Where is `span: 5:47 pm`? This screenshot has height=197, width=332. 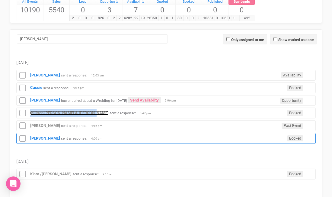 span: 5:47 pm is located at coordinates (147, 113).